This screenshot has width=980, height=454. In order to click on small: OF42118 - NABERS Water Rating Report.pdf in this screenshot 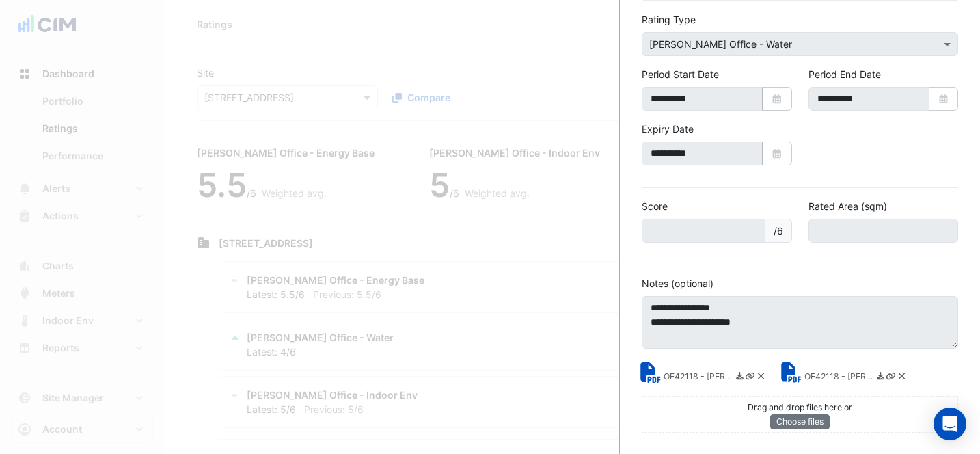, I will do `click(839, 377)`.